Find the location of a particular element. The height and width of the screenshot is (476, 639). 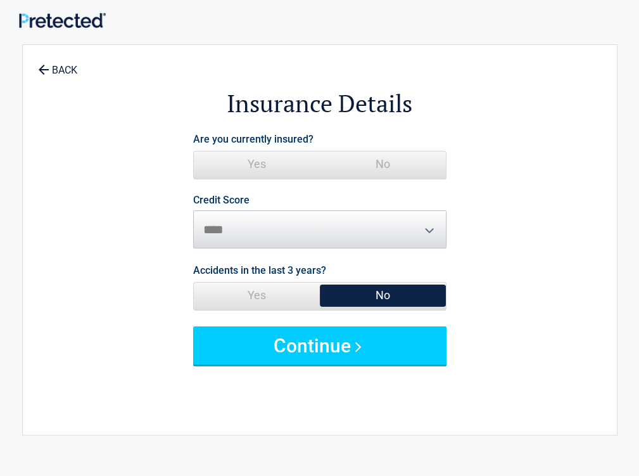

label: Credit Score is located at coordinates (221, 200).